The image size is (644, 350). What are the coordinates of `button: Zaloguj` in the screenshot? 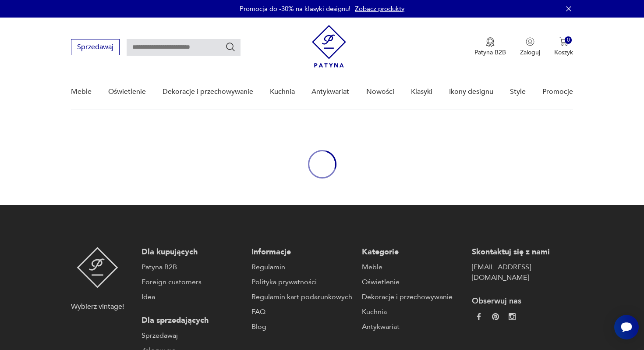 It's located at (530, 47).